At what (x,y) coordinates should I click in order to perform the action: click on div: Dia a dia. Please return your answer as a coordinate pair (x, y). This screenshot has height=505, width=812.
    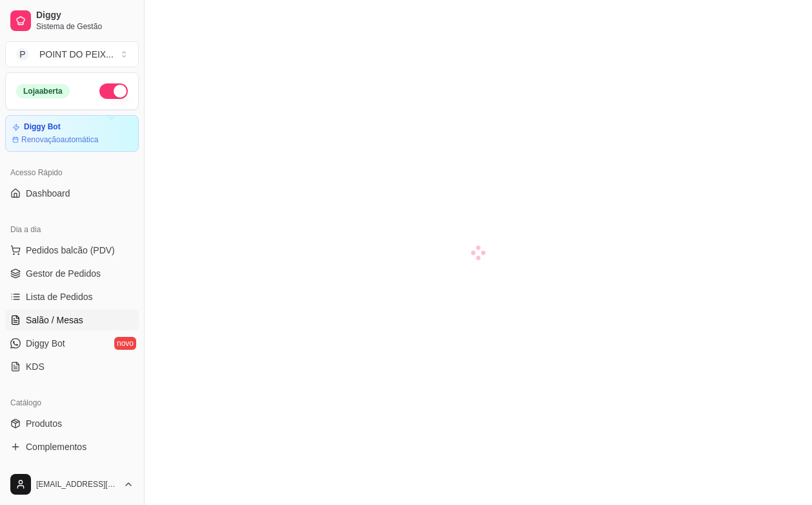
    Looking at the image, I should click on (71, 230).